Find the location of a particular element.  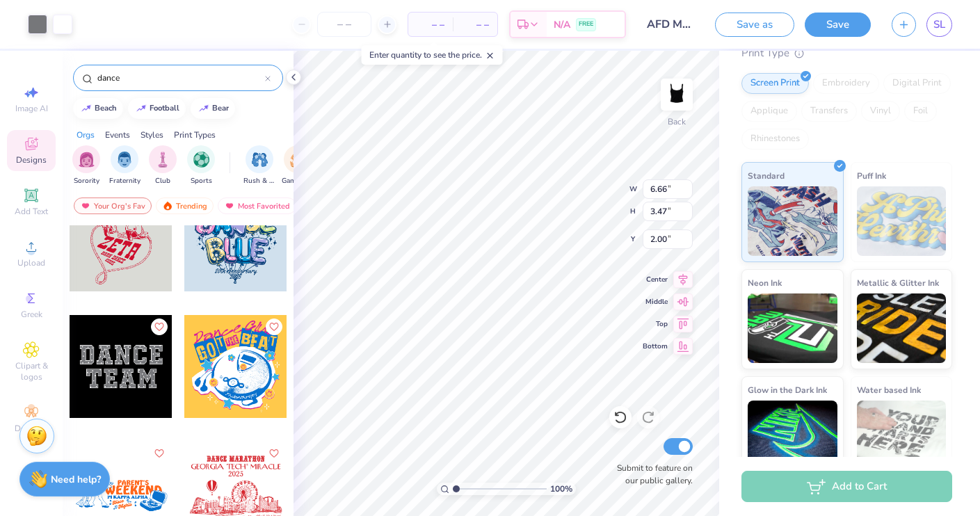

div: filter for Fraternity is located at coordinates (124, 165).